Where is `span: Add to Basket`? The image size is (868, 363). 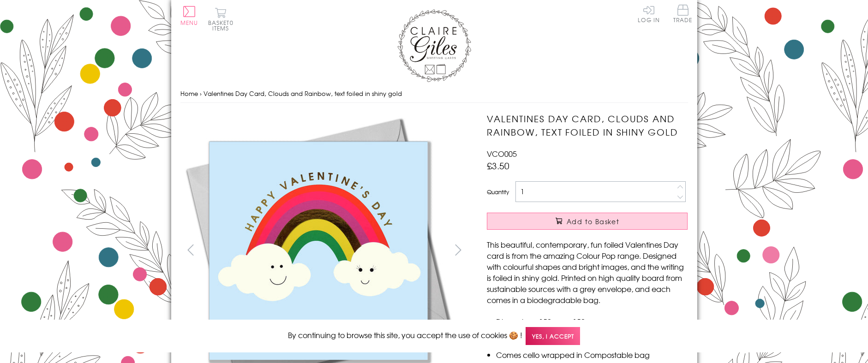 span: Add to Basket is located at coordinates (593, 221).